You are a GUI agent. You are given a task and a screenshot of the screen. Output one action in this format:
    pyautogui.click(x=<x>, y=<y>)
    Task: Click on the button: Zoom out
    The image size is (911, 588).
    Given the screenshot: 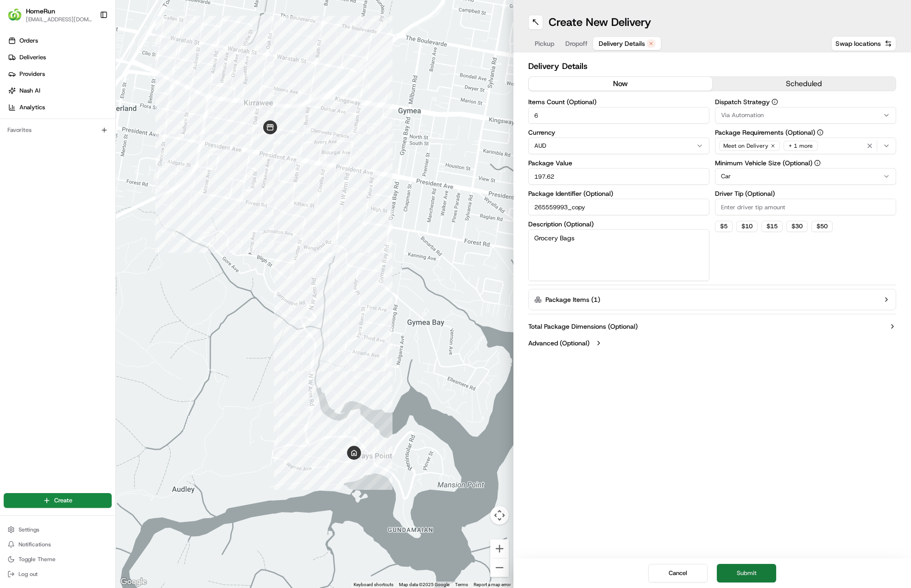 What is the action you would take?
    pyautogui.click(x=499, y=567)
    